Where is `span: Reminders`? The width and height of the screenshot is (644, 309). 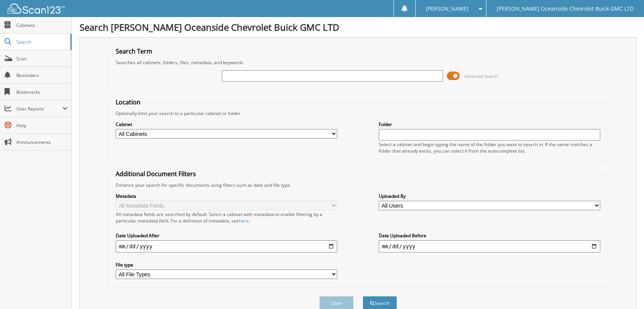 span: Reminders is located at coordinates (42, 75).